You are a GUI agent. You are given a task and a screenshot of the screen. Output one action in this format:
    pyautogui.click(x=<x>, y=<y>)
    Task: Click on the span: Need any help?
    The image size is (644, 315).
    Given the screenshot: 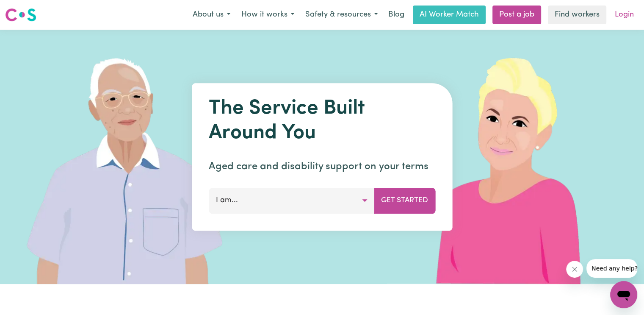 What is the action you would take?
    pyautogui.click(x=28, y=9)
    